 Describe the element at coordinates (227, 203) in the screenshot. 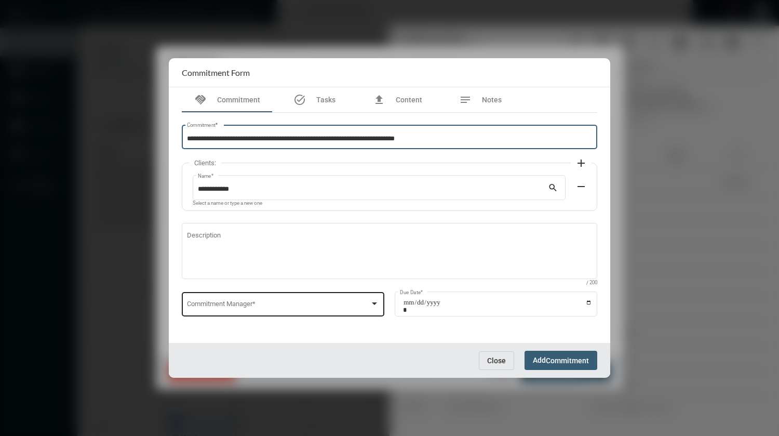

I see `mat-hint: Select a name or type a new one` at that location.